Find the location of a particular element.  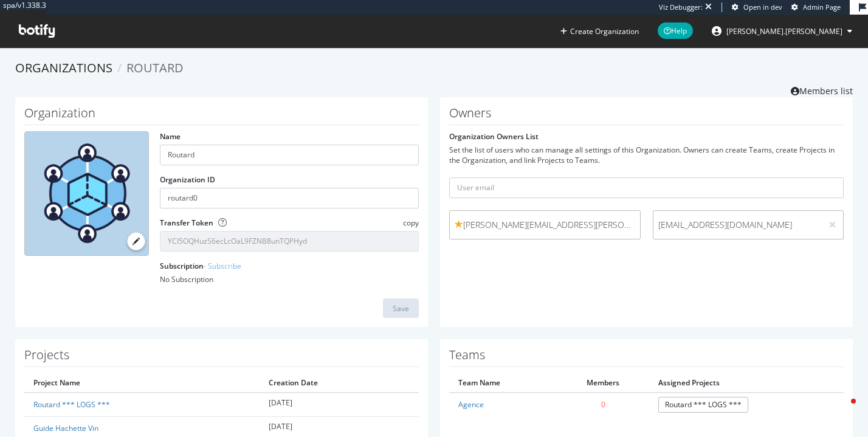

a: Organizations is located at coordinates (64, 68).